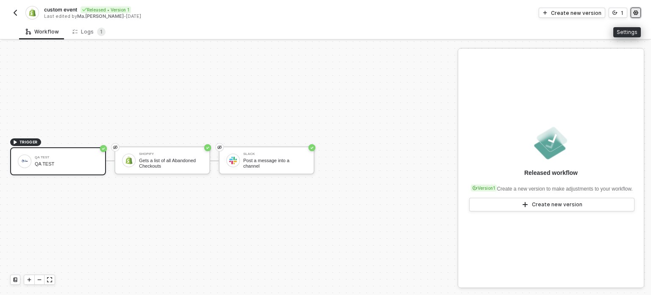 The height and width of the screenshot is (295, 651). What do you see at coordinates (61, 9) in the screenshot?
I see `span: custom event` at bounding box center [61, 9].